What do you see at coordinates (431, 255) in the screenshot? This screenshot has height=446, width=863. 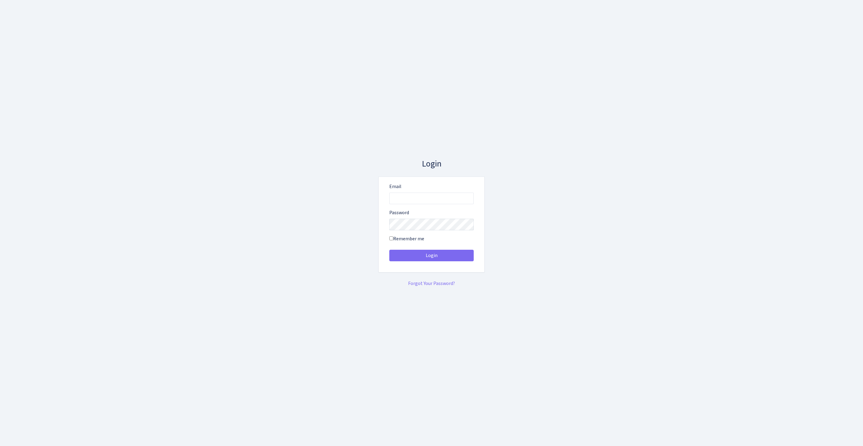 I see `button: Login` at bounding box center [431, 255].